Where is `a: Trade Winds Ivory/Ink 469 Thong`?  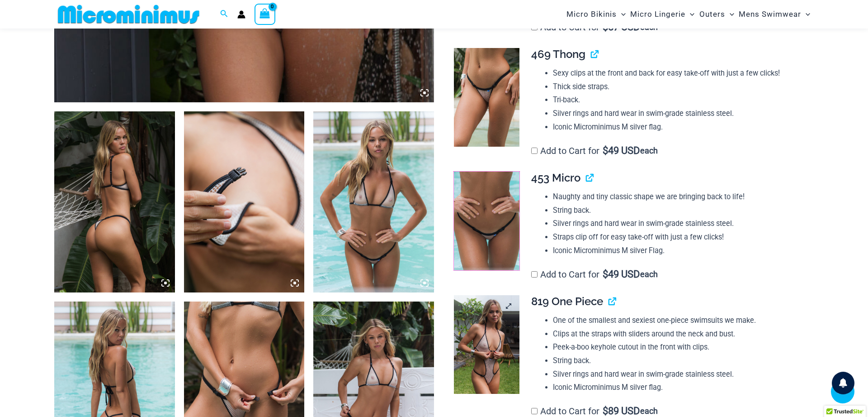 a: Trade Winds Ivory/Ink 469 Thong is located at coordinates (487, 97).